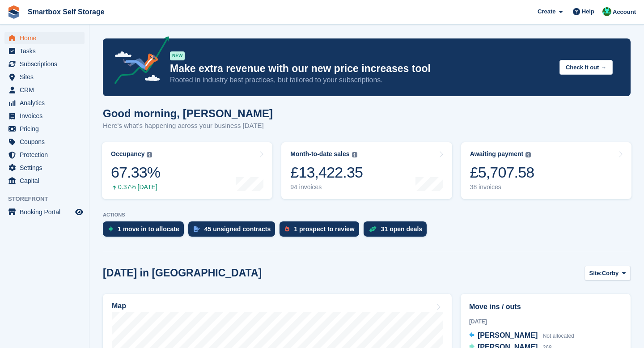 Image resolution: width=644 pixels, height=348 pixels. What do you see at coordinates (502, 172) in the screenshot?
I see `div: £5,707.58` at bounding box center [502, 172].